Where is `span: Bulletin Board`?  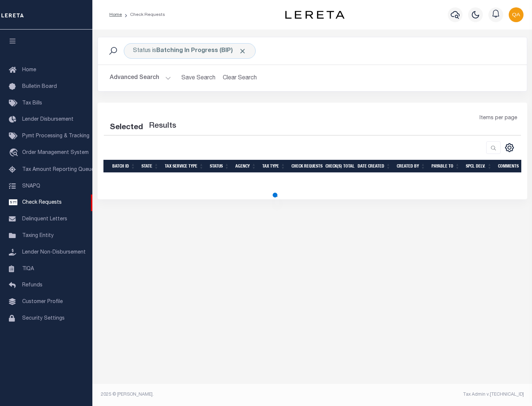 span: Bulletin Board is located at coordinates (39, 87).